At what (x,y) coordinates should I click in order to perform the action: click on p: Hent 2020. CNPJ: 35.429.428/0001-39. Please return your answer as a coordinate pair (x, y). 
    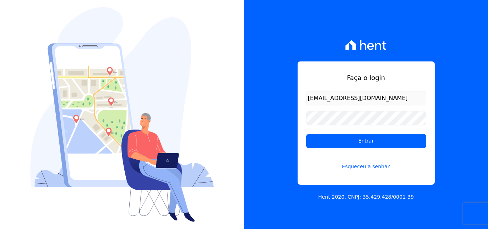
    Looking at the image, I should click on (366, 197).